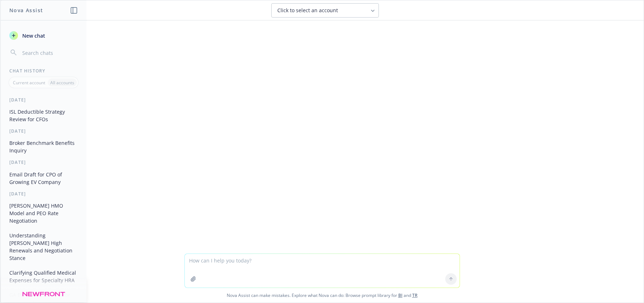  What do you see at coordinates (307, 10) in the screenshot?
I see `span: Click to select an account` at bounding box center [307, 10].